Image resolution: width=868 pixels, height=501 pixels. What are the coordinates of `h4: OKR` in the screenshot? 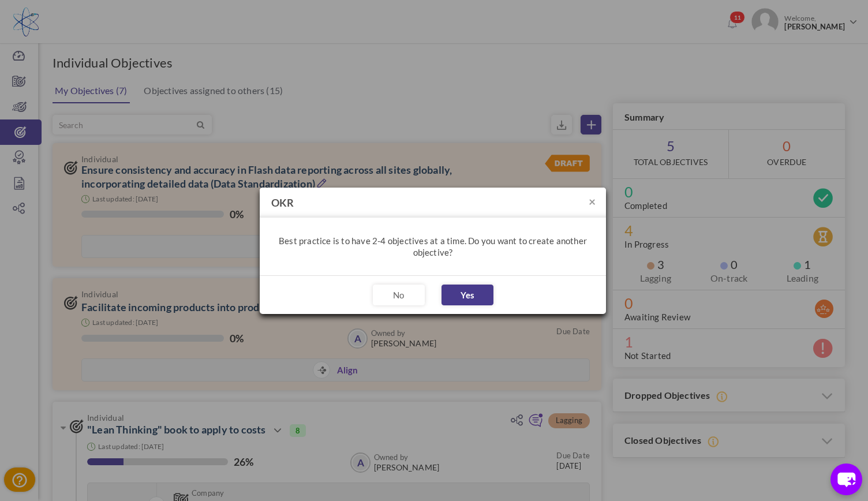 It's located at (433, 202).